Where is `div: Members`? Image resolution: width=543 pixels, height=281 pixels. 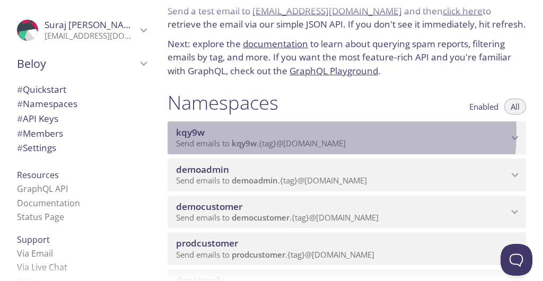 div: Members is located at coordinates (82, 134).